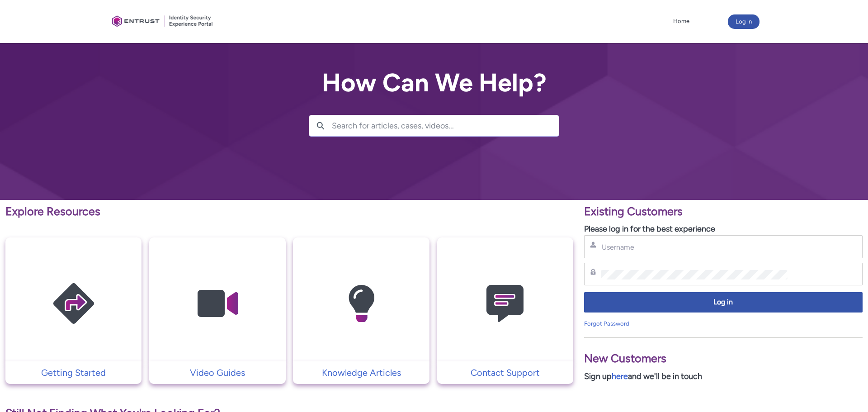 The height and width of the screenshot is (412, 868). Describe the element at coordinates (681, 21) in the screenshot. I see `a: Home` at that location.